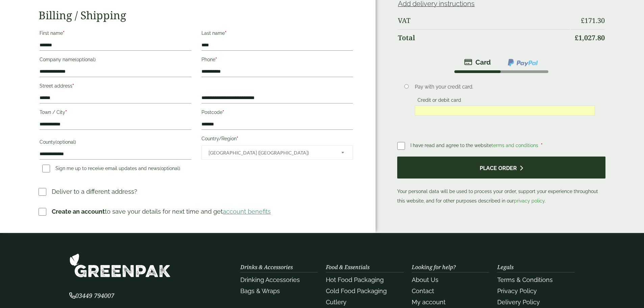 This screenshot has width=644, height=308. Describe the element at coordinates (277, 113) in the screenshot. I see `label: Postcode` at that location.